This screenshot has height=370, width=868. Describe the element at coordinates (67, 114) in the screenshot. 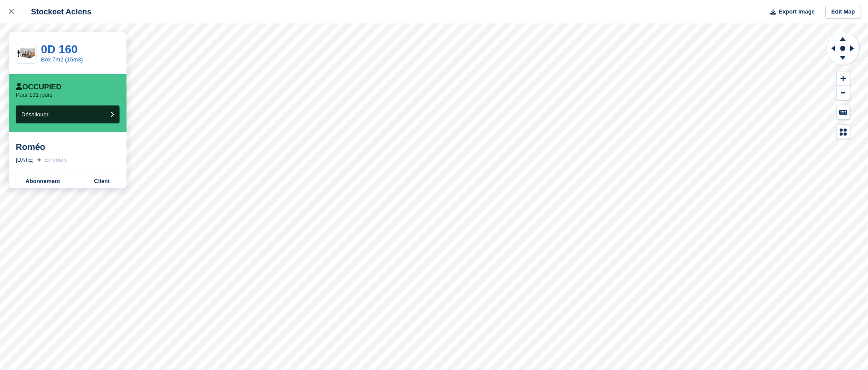

I see `button: Désallouer` at that location.